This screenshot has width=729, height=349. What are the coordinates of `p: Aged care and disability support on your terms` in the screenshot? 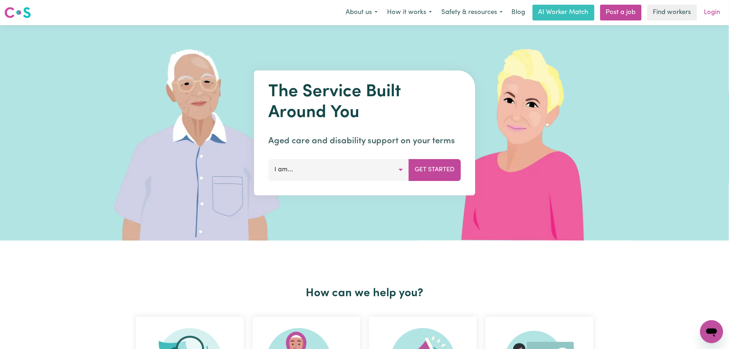 It's located at (364, 141).